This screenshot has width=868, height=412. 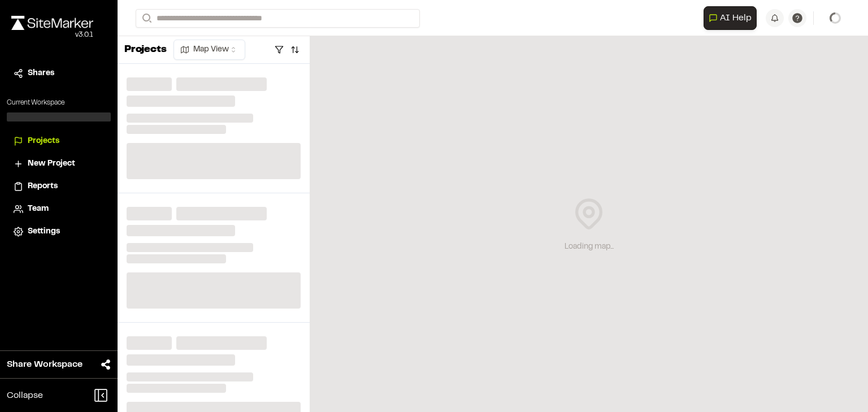 I want to click on span: AI Help, so click(x=736, y=18).